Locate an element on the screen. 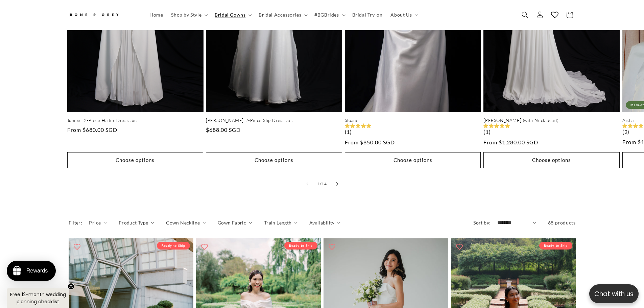 This screenshot has width=644, height=308. span: 68 products is located at coordinates (562, 222).